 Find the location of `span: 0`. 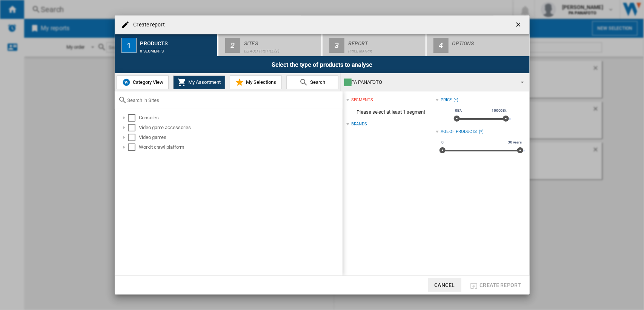

span: 0 is located at coordinates (443, 142).